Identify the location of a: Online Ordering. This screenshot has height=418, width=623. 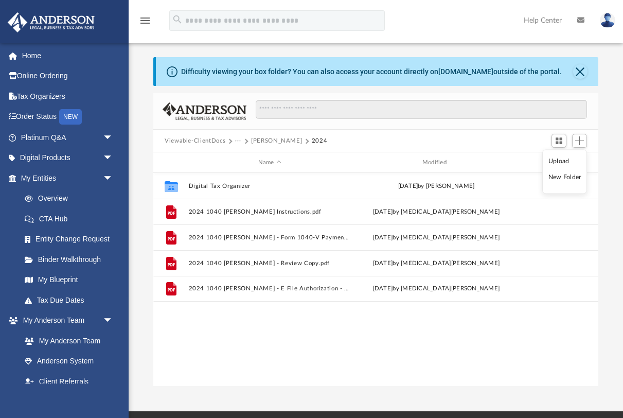
(68, 76).